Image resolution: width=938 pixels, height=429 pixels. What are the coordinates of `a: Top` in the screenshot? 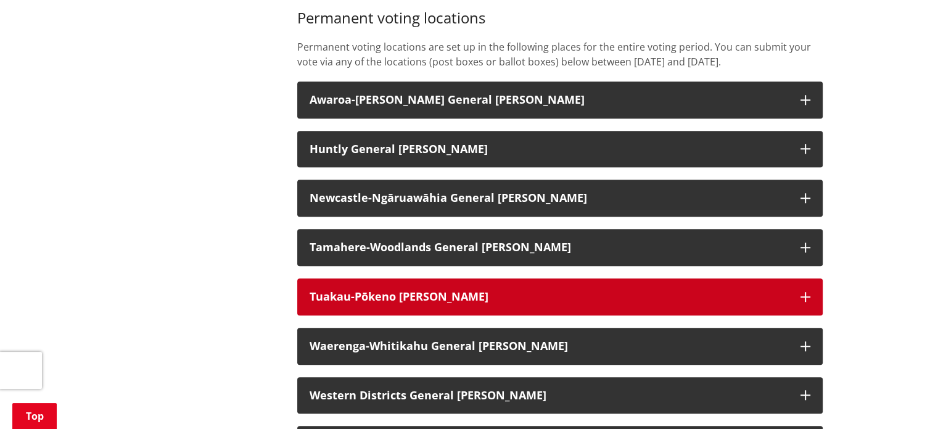 It's located at (35, 416).